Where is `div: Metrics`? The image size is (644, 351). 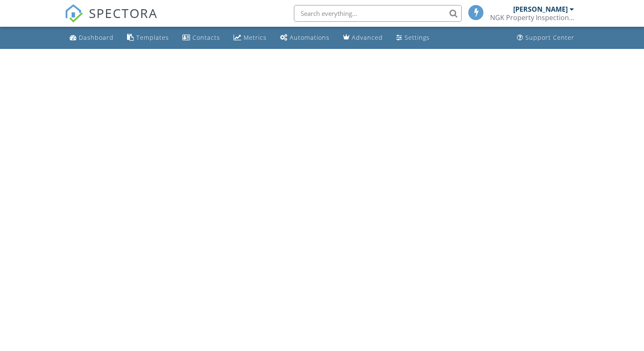 div: Metrics is located at coordinates (255, 37).